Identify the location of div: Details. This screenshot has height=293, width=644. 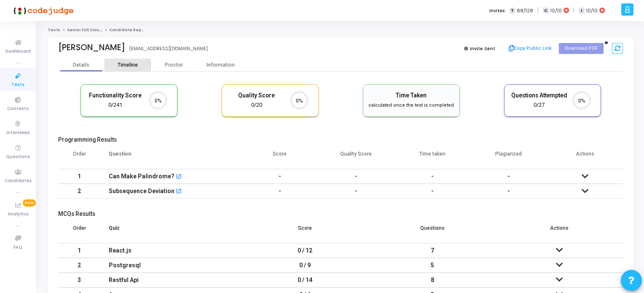
(81, 65).